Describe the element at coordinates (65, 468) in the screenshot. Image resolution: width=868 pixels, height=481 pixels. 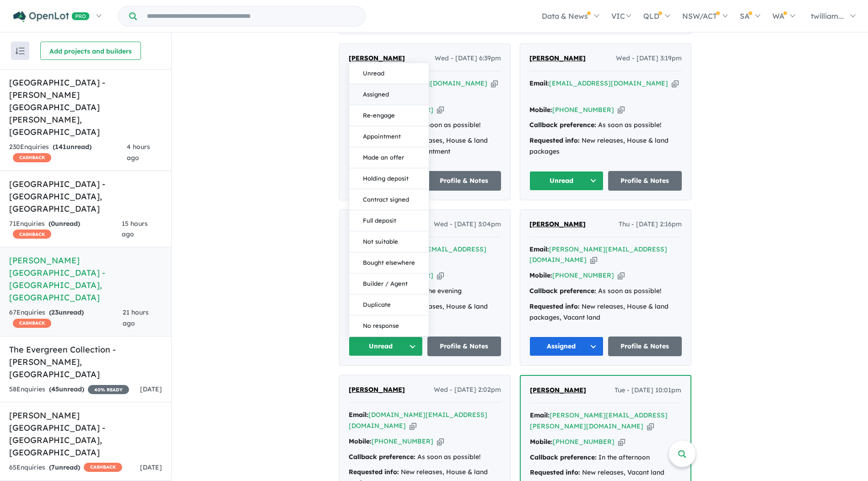
I see `div: 65 Enquir ies` at that location.